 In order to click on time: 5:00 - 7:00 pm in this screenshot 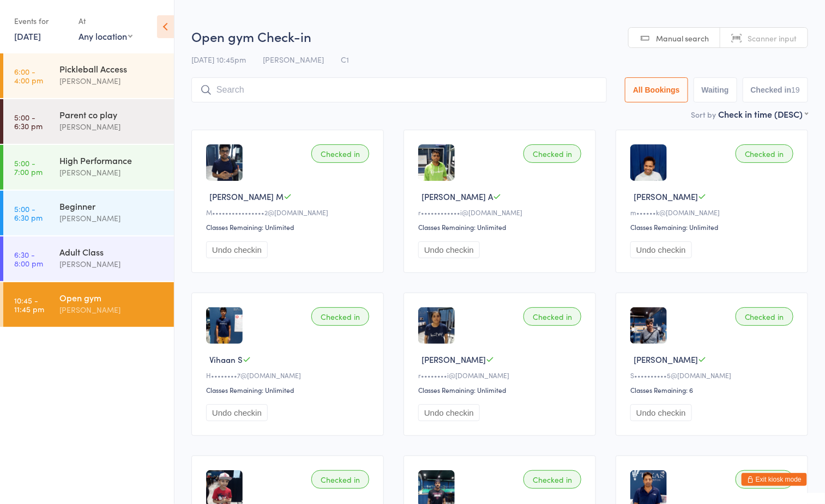, I will do `click(28, 167)`.